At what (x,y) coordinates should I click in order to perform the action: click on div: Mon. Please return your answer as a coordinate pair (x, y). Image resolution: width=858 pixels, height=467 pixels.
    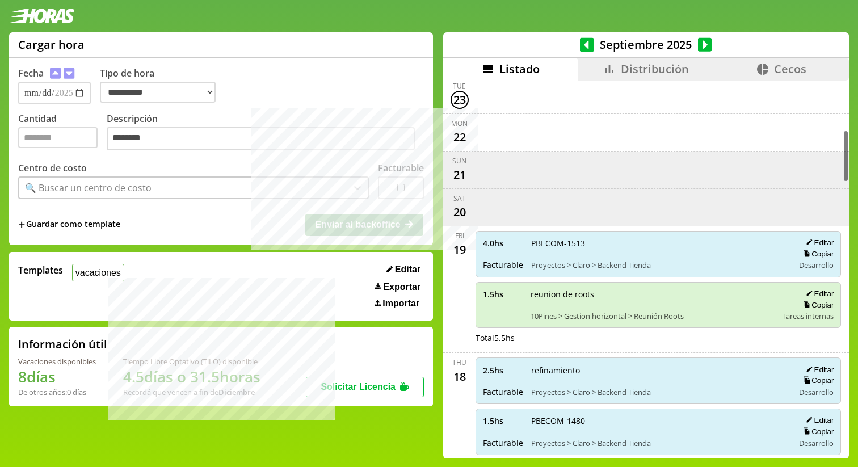
    Looking at the image, I should click on (459, 123).